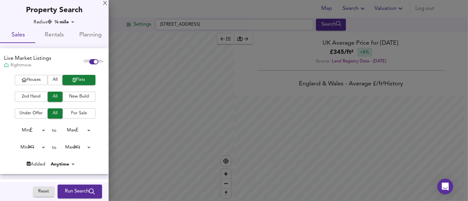  I want to click on span: For Sale, so click(79, 113).